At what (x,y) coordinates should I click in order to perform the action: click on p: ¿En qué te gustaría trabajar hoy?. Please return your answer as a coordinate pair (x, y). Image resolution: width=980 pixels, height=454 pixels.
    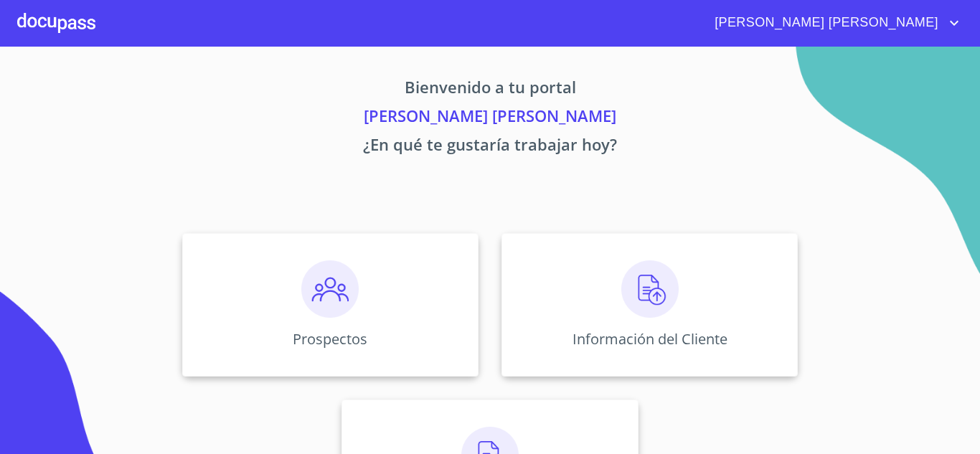
    Looking at the image, I should click on (490, 147).